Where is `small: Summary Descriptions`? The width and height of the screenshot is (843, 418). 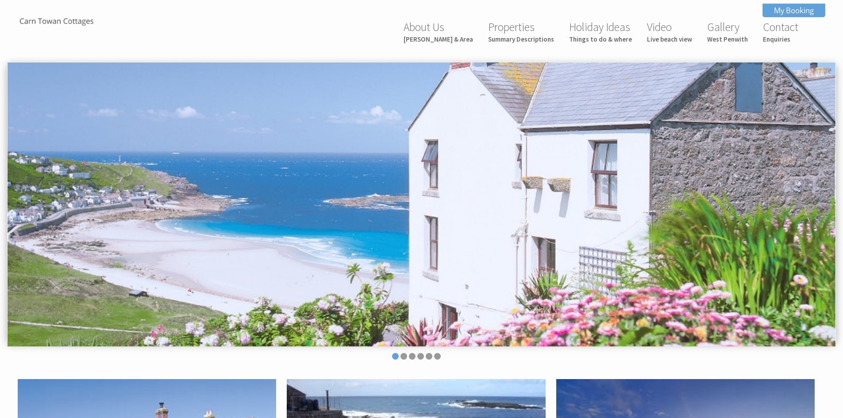
small: Summary Descriptions is located at coordinates (521, 39).